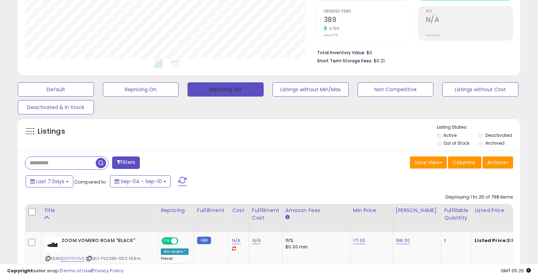 The image size is (538, 278). What do you see at coordinates (367, 20) in the screenshot?
I see `h2: 389` at bounding box center [367, 20].